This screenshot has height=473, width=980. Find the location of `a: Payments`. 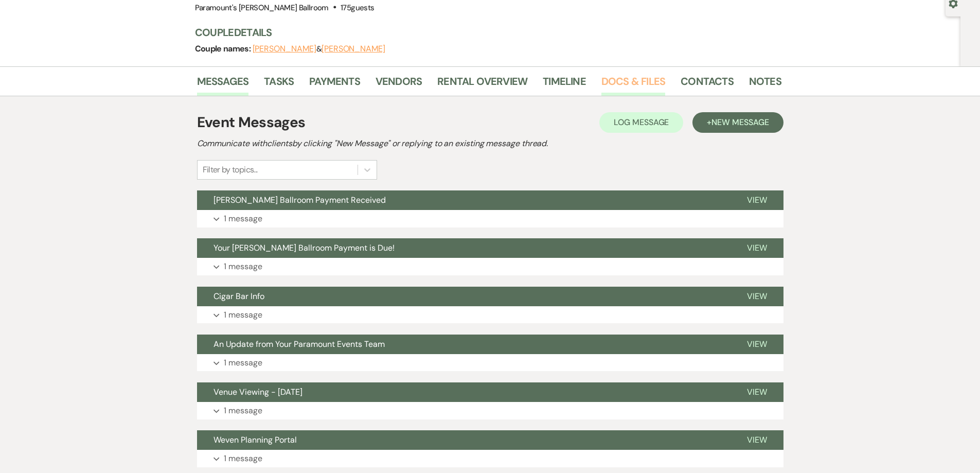

a: Payments is located at coordinates (334, 85).